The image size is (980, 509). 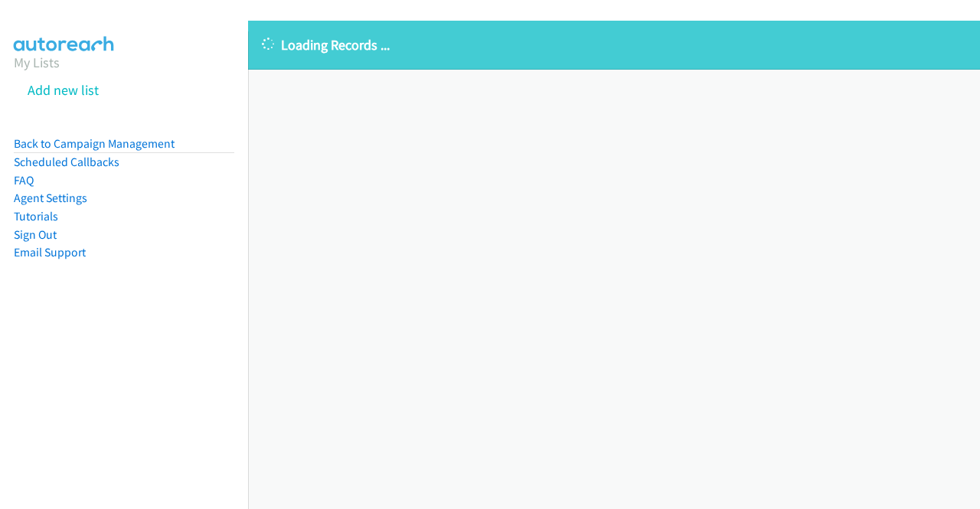 What do you see at coordinates (50, 198) in the screenshot?
I see `a: Agent Settings` at bounding box center [50, 198].